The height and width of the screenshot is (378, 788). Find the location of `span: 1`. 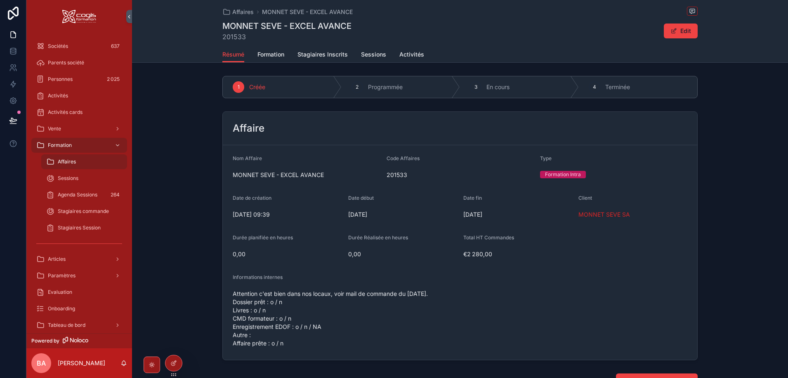

span: 1 is located at coordinates (239, 87).